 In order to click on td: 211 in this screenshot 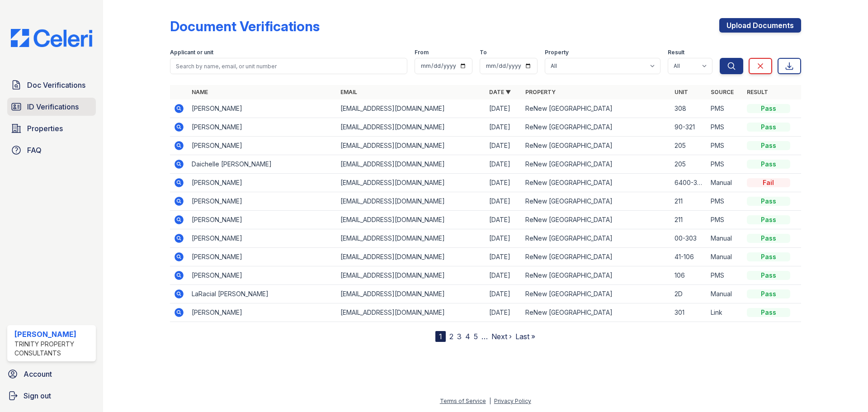, I will do `click(689, 201)`.